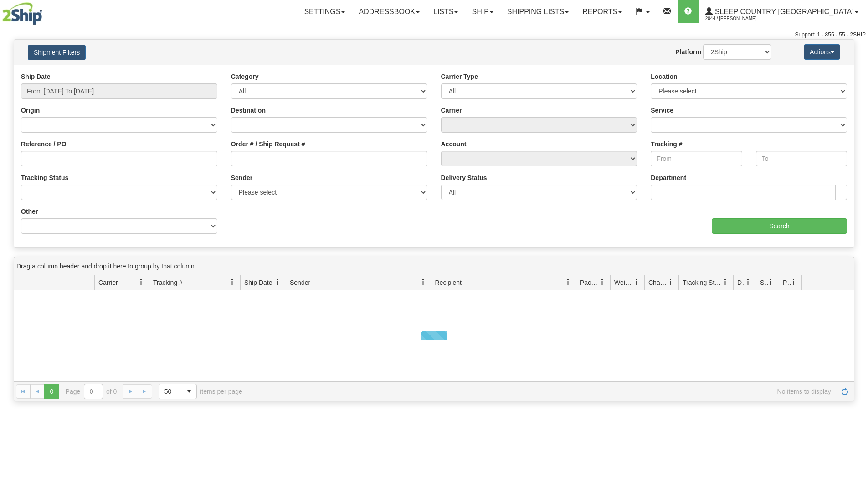 The image size is (868, 489). I want to click on a: Packages filter column settings, so click(602, 282).